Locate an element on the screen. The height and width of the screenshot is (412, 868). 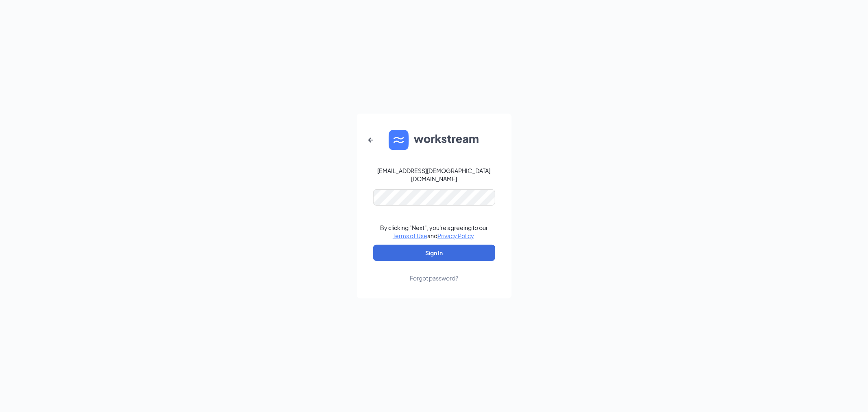
div: Forgot password? is located at coordinates (434, 278).